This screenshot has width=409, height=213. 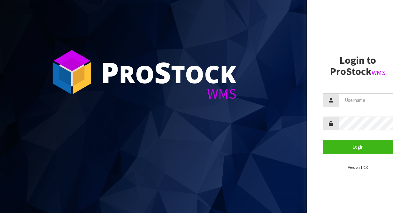 I want to click on small: Version 1.0.0, so click(x=358, y=167).